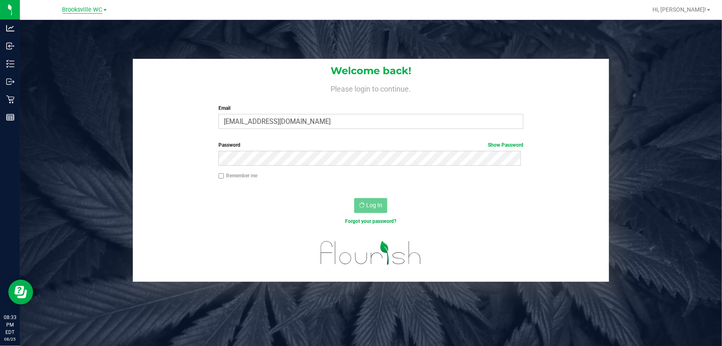 Image resolution: width=722 pixels, height=346 pixels. I want to click on label: Email, so click(371, 108).